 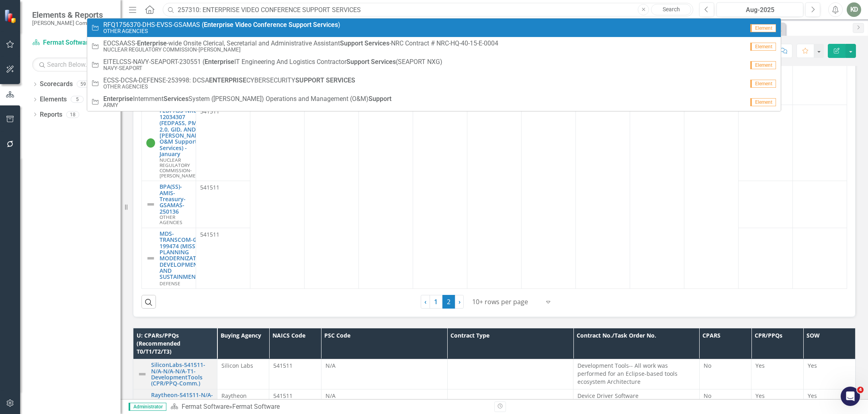 I want to click on div: Fermat Software, so click(x=256, y=407).